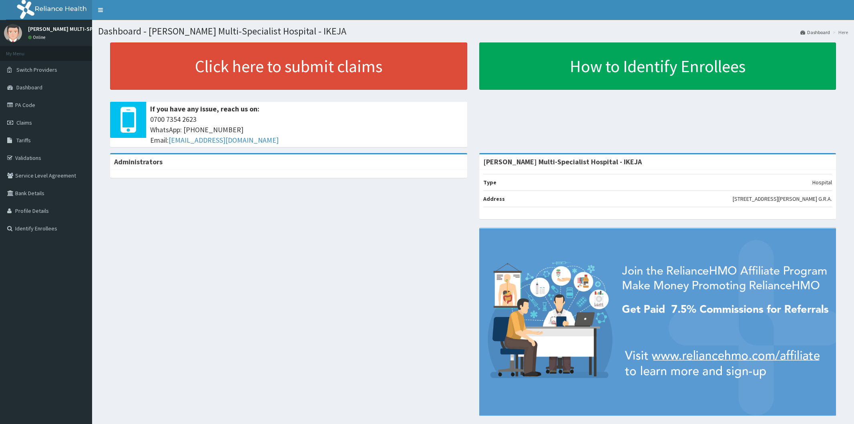 The width and height of the screenshot is (854, 424). Describe the element at coordinates (29, 87) in the screenshot. I see `span: Dashboard` at that location.